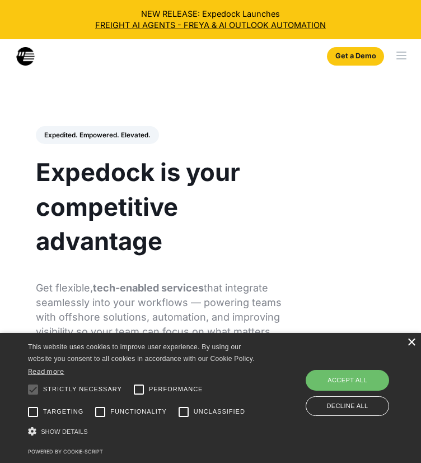 The image size is (421, 463). What do you see at coordinates (176, 389) in the screenshot?
I see `span: Performance` at bounding box center [176, 389].